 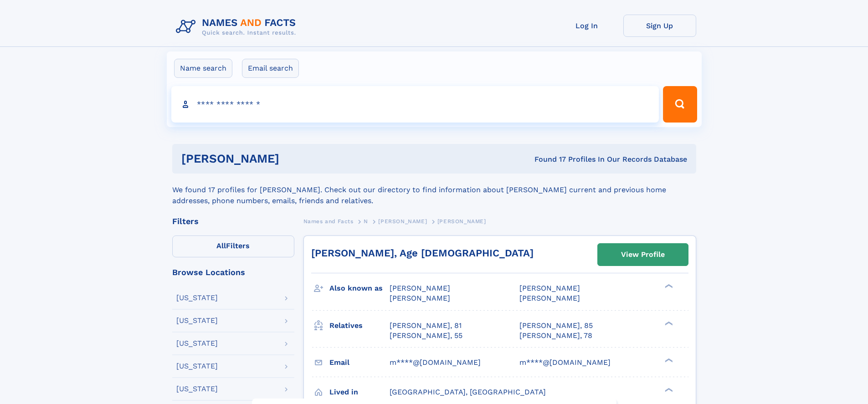 I want to click on a: N, so click(x=366, y=221).